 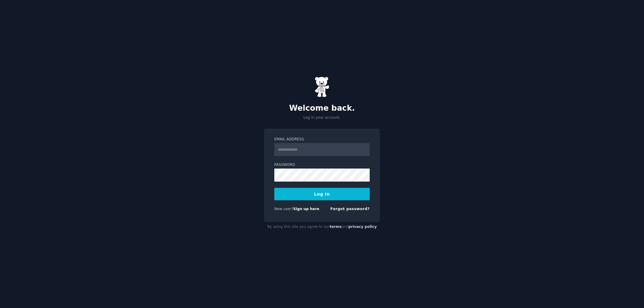 I want to click on label: Email Address, so click(x=322, y=140).